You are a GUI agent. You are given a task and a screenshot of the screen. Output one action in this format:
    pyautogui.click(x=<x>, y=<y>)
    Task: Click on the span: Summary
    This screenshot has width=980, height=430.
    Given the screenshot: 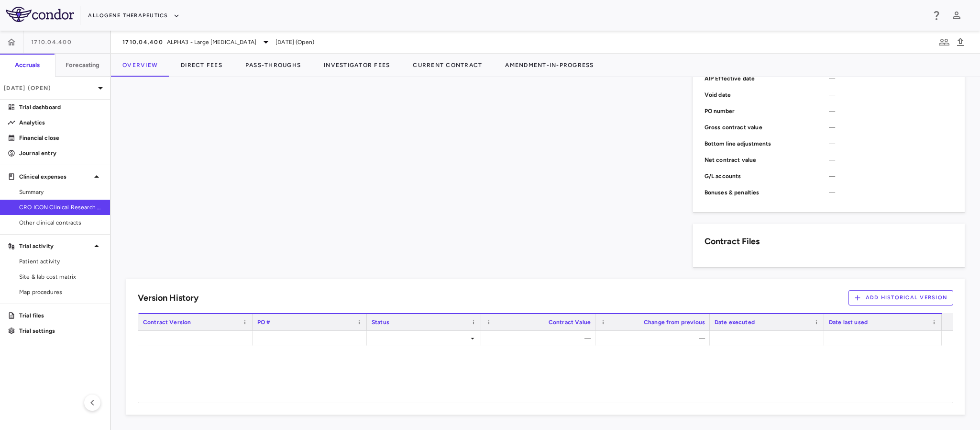 What is the action you would take?
    pyautogui.click(x=60, y=192)
    